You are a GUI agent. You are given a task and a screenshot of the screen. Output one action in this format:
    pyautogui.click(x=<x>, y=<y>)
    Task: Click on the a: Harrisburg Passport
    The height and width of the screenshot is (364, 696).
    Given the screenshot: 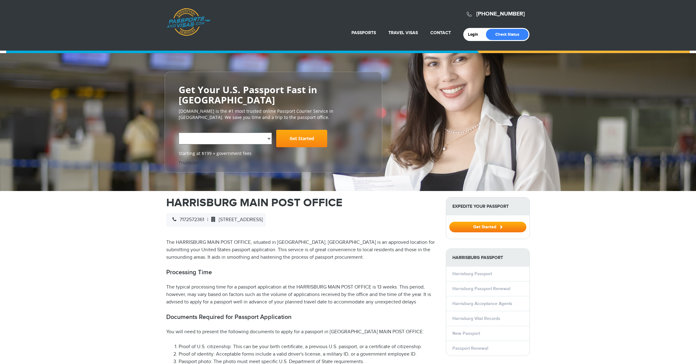 What is the action you would take?
    pyautogui.click(x=472, y=274)
    